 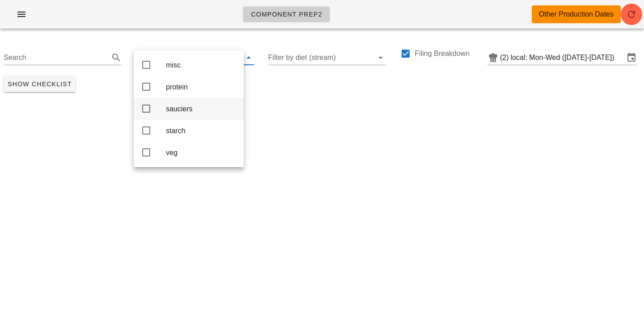 What do you see at coordinates (505, 58) in the screenshot?
I see `div: (2)` at bounding box center [505, 58].